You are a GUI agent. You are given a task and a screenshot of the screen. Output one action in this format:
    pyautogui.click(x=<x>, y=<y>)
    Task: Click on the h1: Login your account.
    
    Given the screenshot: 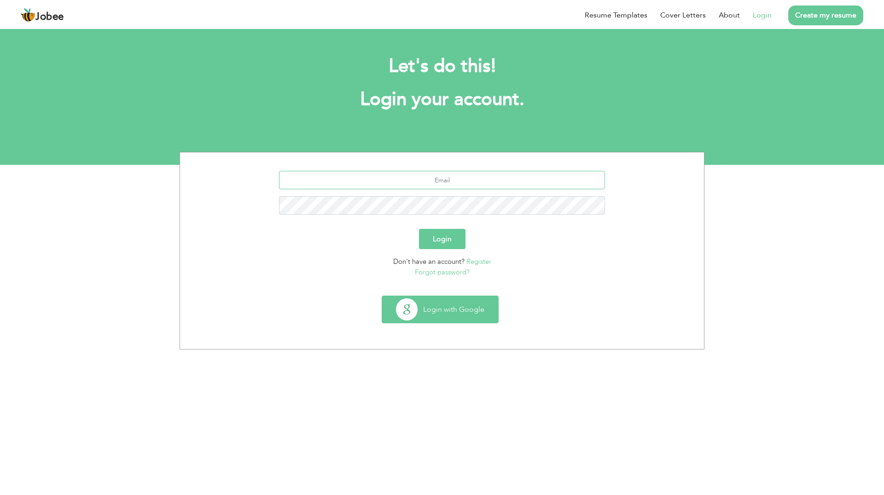 What is the action you would take?
    pyautogui.click(x=442, y=99)
    